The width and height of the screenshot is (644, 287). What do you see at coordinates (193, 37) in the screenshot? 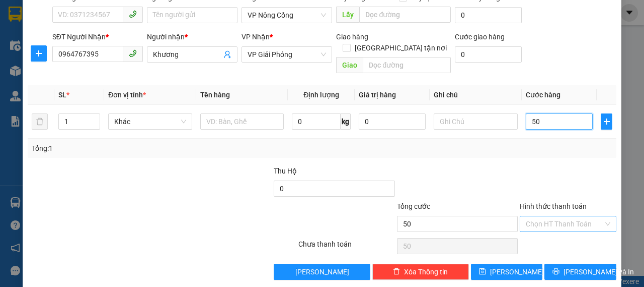
I see `div: Người nhận` at bounding box center [193, 37].